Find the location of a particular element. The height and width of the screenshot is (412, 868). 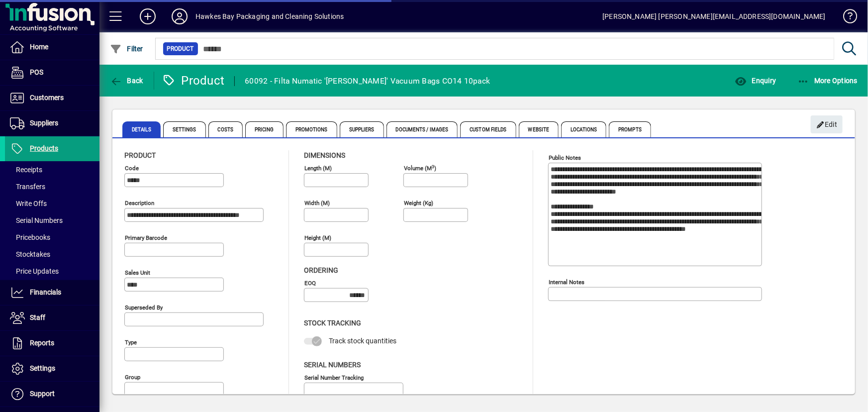

a: Suppliers is located at coordinates (52, 123).